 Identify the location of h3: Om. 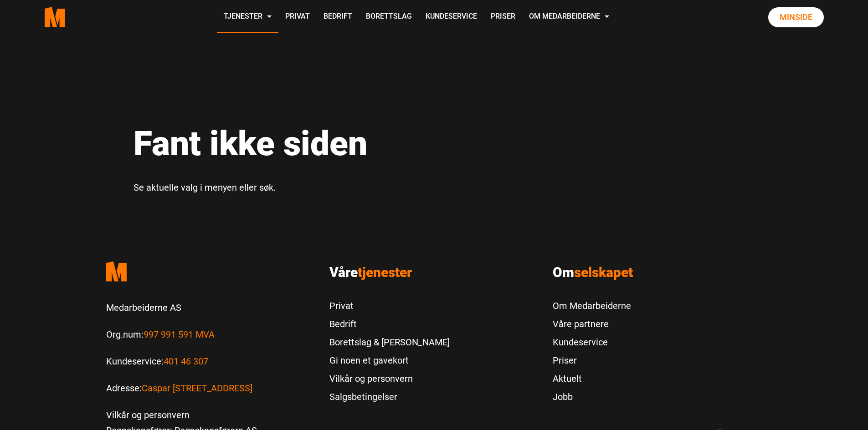
(658, 272).